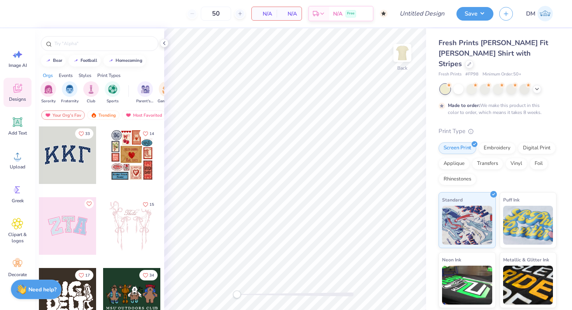 The image size is (572, 310). What do you see at coordinates (166, 93) in the screenshot?
I see `div: filter for Game Day` at bounding box center [166, 93].